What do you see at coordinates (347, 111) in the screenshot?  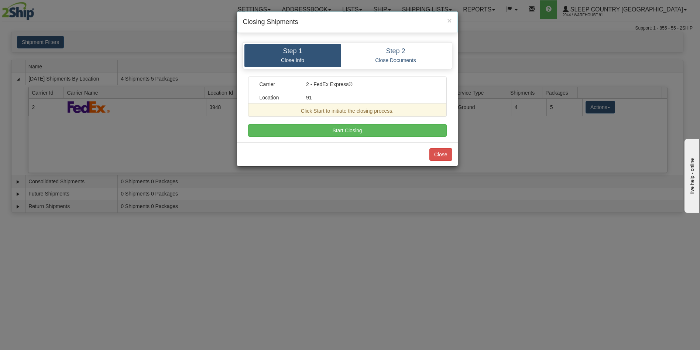 I see `div: Click Start to initiate the closing process.` at bounding box center [347, 111].